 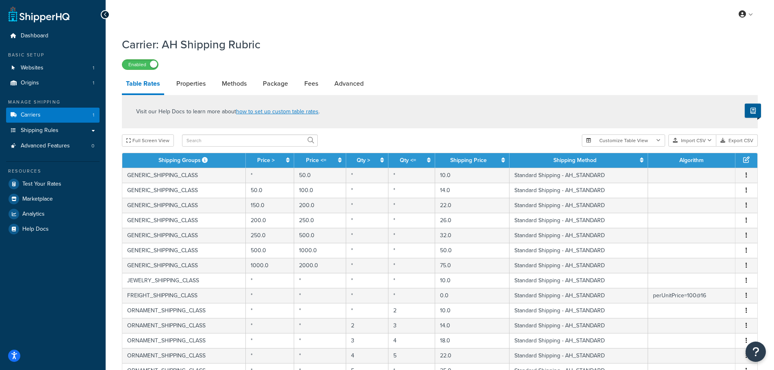 What do you see at coordinates (53, 146) in the screenshot?
I see `a: Advanced Features0` at bounding box center [53, 146].